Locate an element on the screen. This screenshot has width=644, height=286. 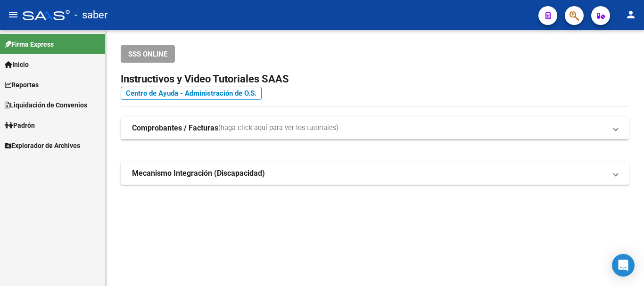
div: Open Intercom Messenger is located at coordinates (623, 265).